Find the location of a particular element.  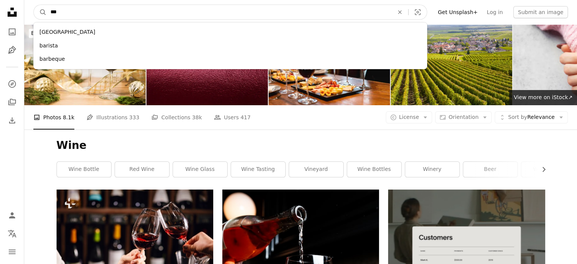

a: Photos is located at coordinates (12, 32).